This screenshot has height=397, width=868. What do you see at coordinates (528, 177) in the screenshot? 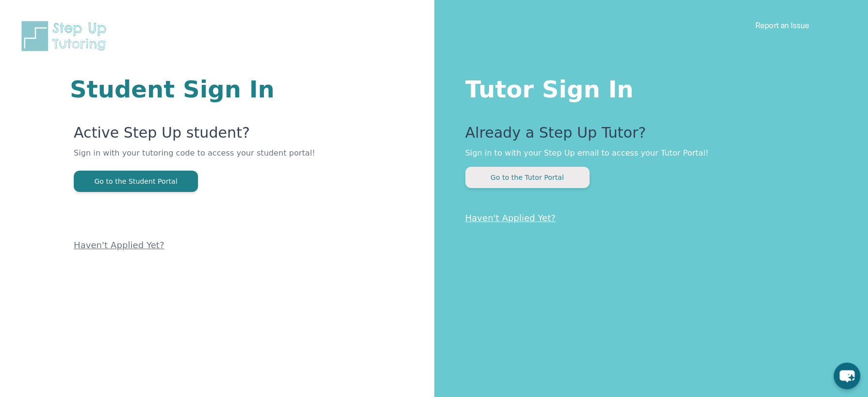
I see `a: Go to the Tutor Portal` at bounding box center [528, 177].